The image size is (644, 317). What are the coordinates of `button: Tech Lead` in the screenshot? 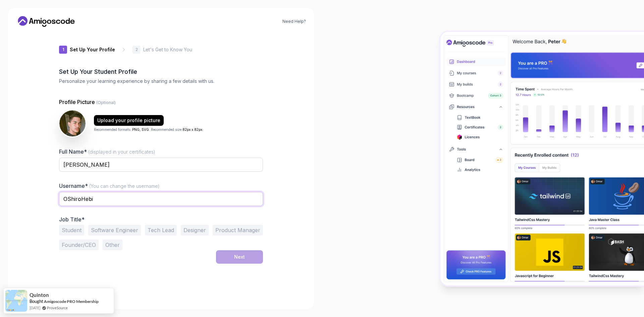 It's located at (161, 230).